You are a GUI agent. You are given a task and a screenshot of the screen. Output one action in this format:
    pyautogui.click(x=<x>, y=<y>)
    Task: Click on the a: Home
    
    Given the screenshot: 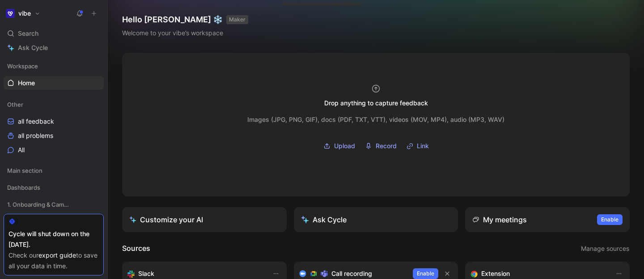 What is the action you would take?
    pyautogui.click(x=54, y=83)
    